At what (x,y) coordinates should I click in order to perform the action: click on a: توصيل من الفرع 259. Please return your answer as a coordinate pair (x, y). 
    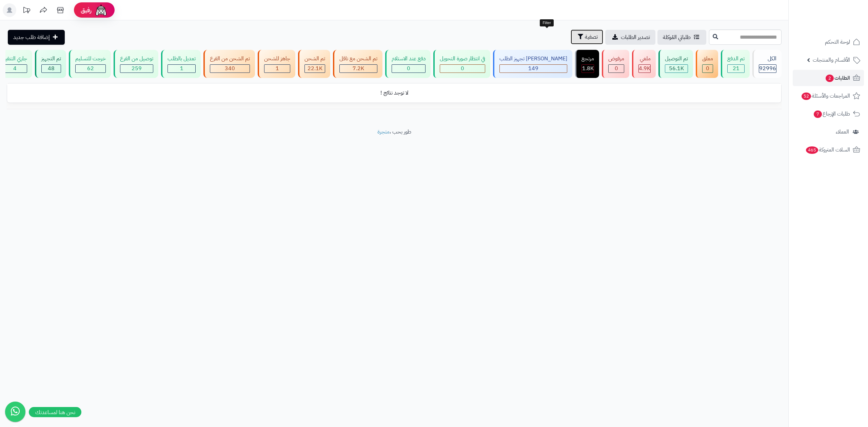
    Looking at the image, I should click on (136, 63).